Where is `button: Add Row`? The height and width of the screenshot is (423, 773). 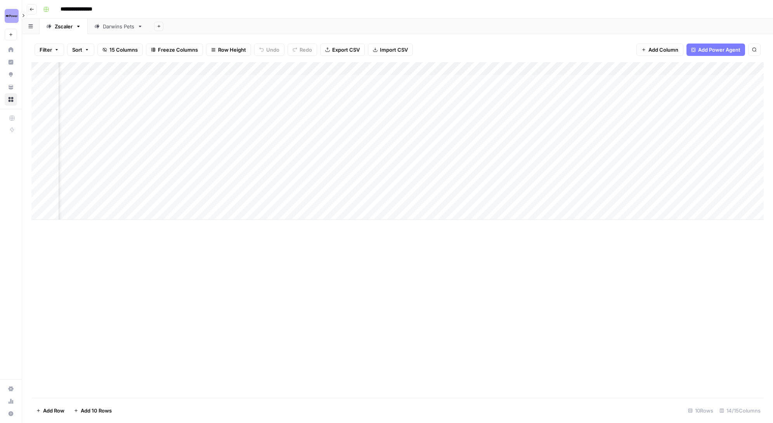 button: Add Row is located at coordinates (50, 410).